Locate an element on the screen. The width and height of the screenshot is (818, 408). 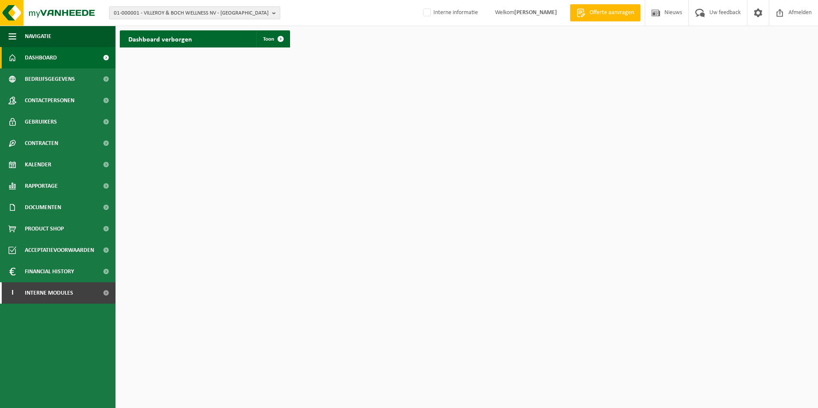
span: Navigatie is located at coordinates (38, 36).